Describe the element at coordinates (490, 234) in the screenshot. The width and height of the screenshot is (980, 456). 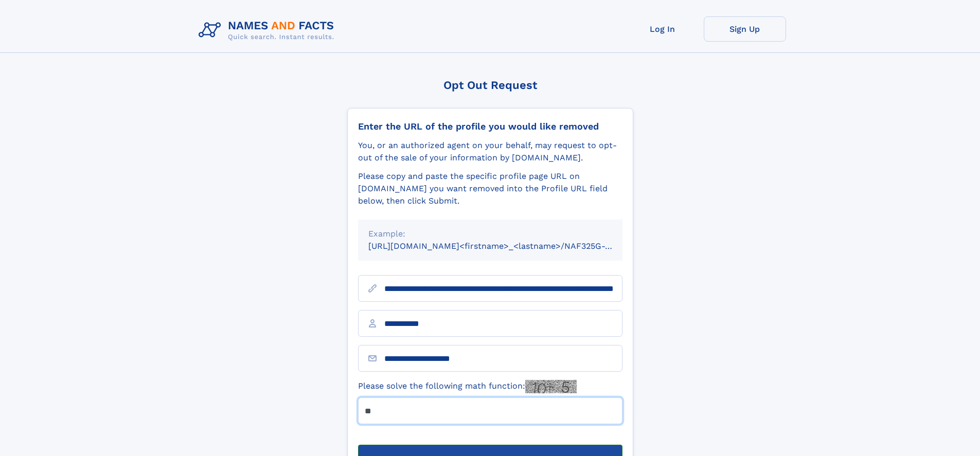
I see `div: Example:` at that location.